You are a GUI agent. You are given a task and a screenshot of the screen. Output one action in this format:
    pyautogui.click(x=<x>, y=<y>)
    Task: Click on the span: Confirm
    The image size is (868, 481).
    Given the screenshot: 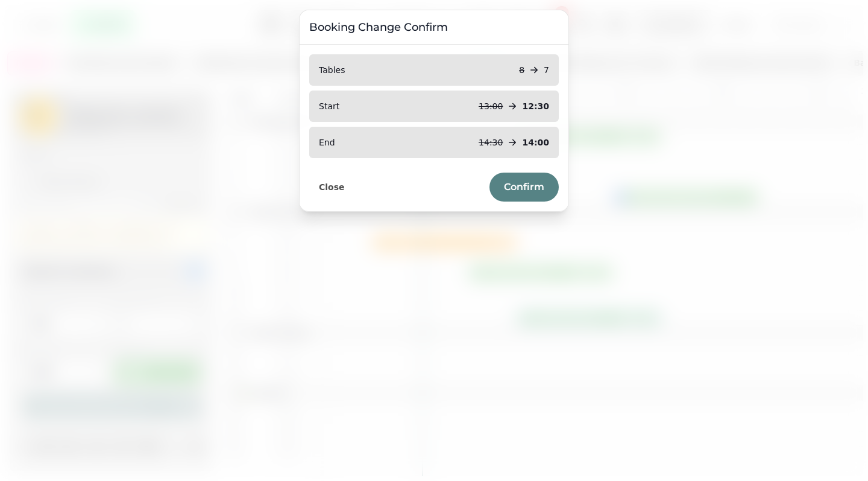 What is the action you would take?
    pyautogui.click(x=524, y=187)
    